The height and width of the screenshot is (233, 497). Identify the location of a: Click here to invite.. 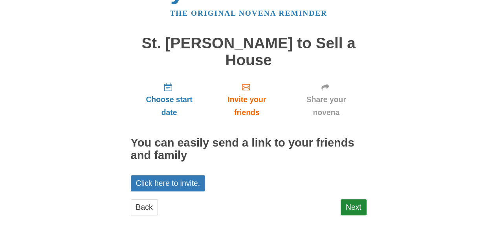
(168, 183).